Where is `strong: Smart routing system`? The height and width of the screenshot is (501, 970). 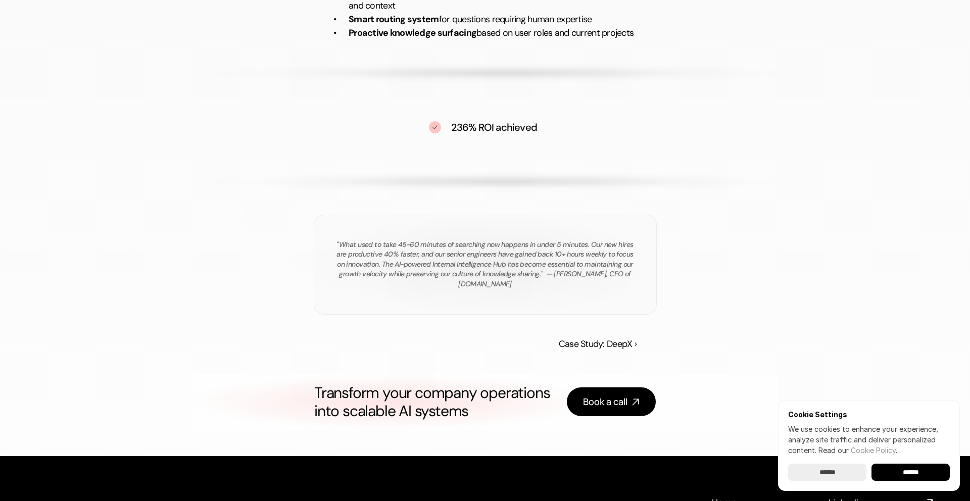
strong: Smart routing system is located at coordinates (393, 19).